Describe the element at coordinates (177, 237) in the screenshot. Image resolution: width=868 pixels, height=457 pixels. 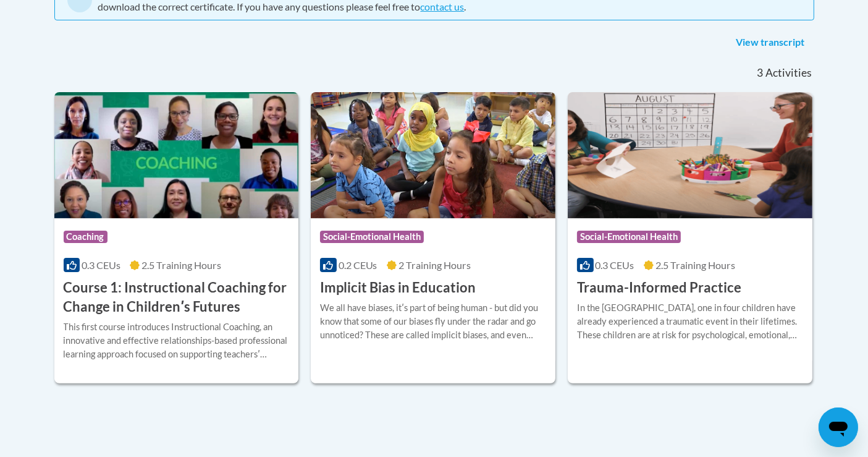
I see `a: Course LogoCoaching0.3 CEUs2.5 Training Hours Course 1: Instructional Coaching for Change in Chil...` at that location.